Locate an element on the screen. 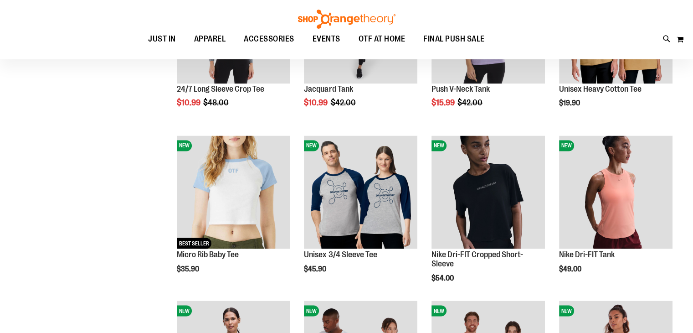  a: Nike Dri-FIT Tank is located at coordinates (587, 254).